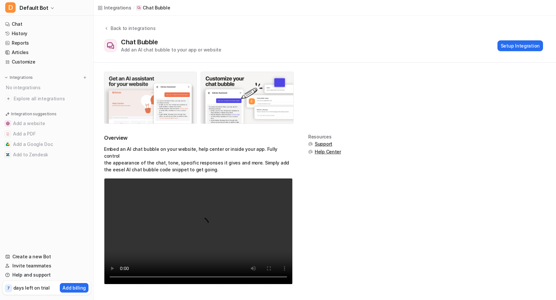  What do you see at coordinates (32, 287) in the screenshot?
I see `p: days left on trial` at bounding box center [32, 287].